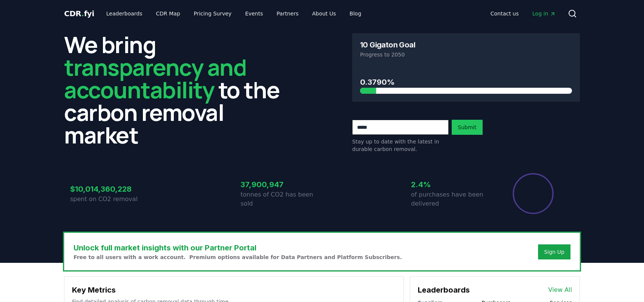  I want to click on h3: 37,900,947, so click(281, 184).